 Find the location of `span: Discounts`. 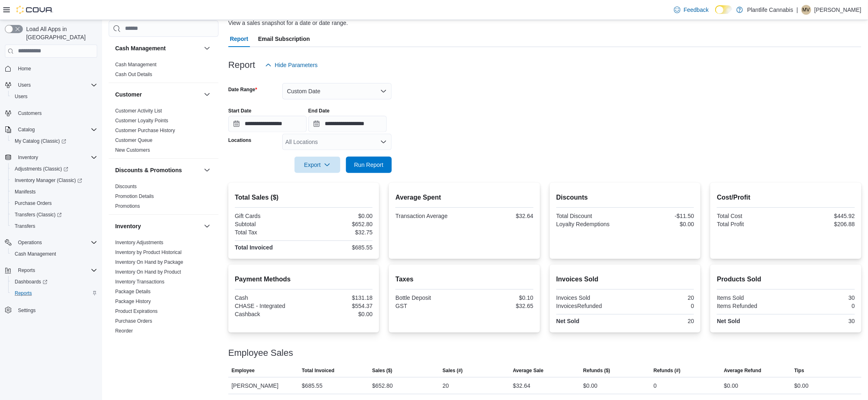

span: Discounts is located at coordinates (126, 186).